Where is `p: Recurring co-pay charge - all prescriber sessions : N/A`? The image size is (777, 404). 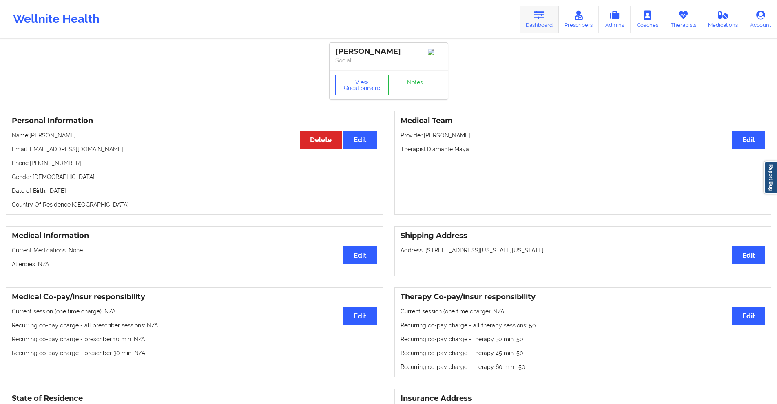 p: Recurring co-pay charge - all prescriber sessions : N/A is located at coordinates (194, 325).